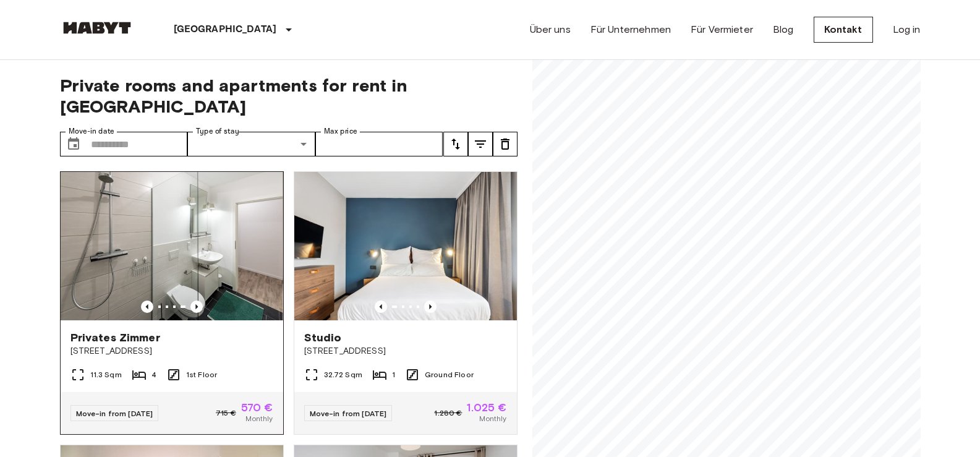  Describe the element at coordinates (154, 375) in the screenshot. I see `span: 4` at that location.